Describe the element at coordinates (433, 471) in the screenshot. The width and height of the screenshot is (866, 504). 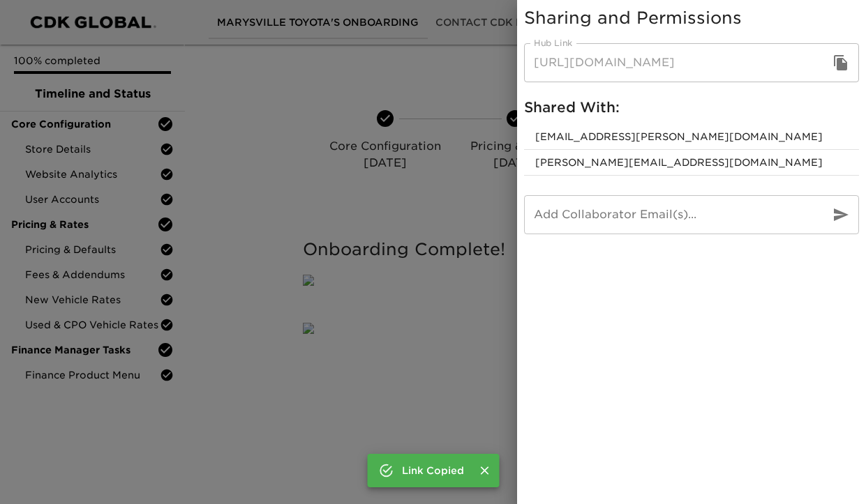
I see `div: Link Copied` at that location.